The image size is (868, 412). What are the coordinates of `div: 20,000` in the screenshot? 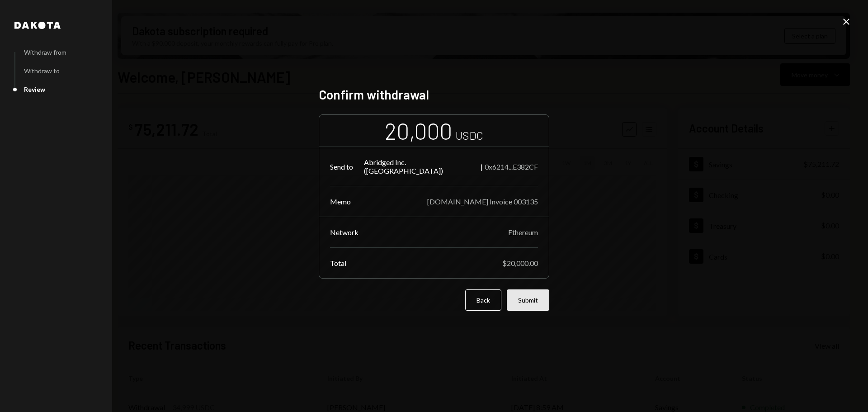 It's located at (418, 131).